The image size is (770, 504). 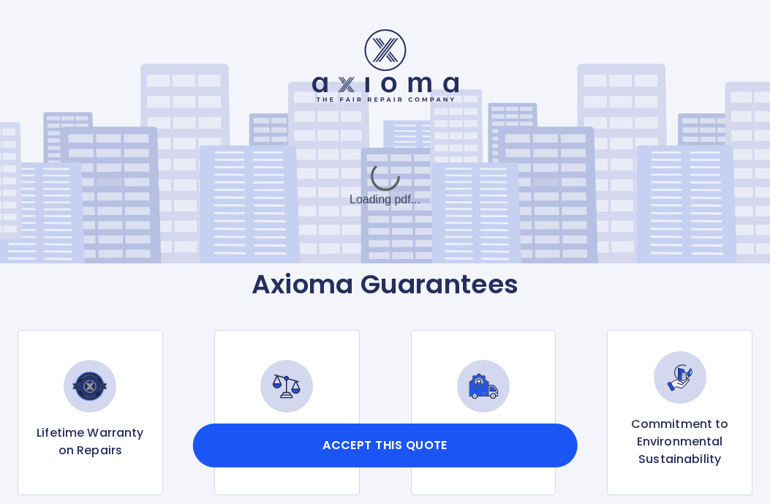 I want to click on img: Fair Pricing with No Hidden Fees, so click(x=287, y=386).